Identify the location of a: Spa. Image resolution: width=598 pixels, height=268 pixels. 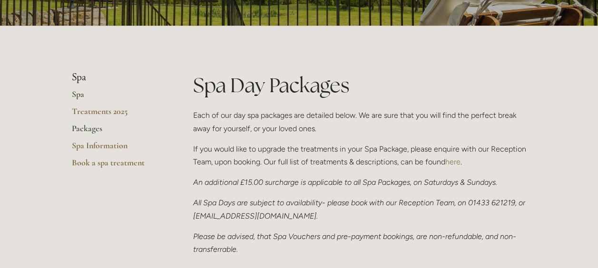
(117, 97).